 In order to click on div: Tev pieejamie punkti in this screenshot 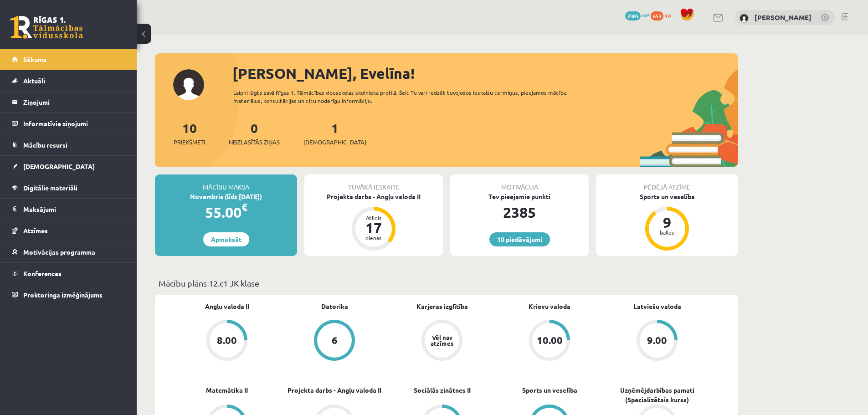, I will do `click(519, 196)`.